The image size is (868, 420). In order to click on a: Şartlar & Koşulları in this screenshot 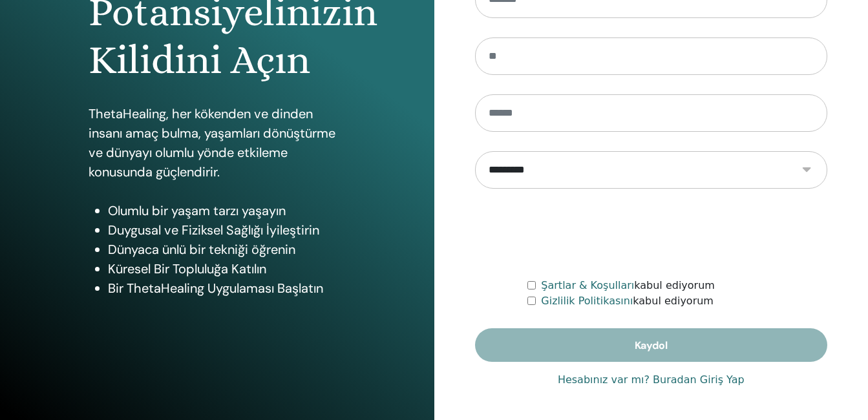, I will do `click(588, 285)`.